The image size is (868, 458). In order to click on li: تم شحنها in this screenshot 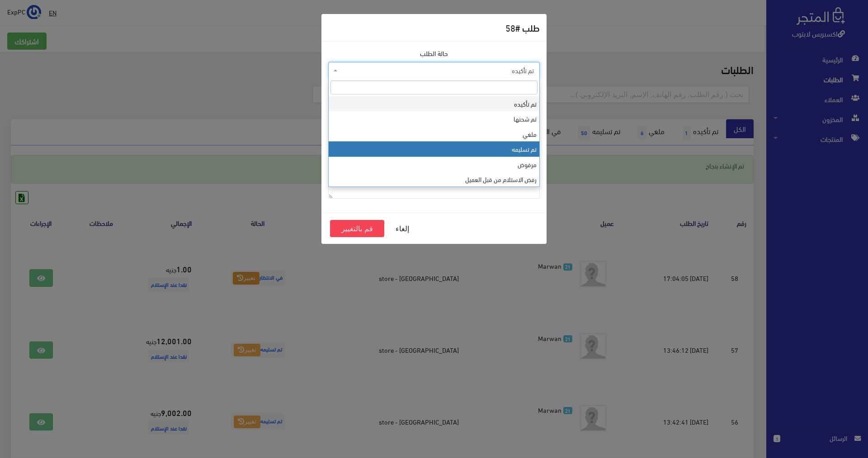, I will do `click(434, 118)`.